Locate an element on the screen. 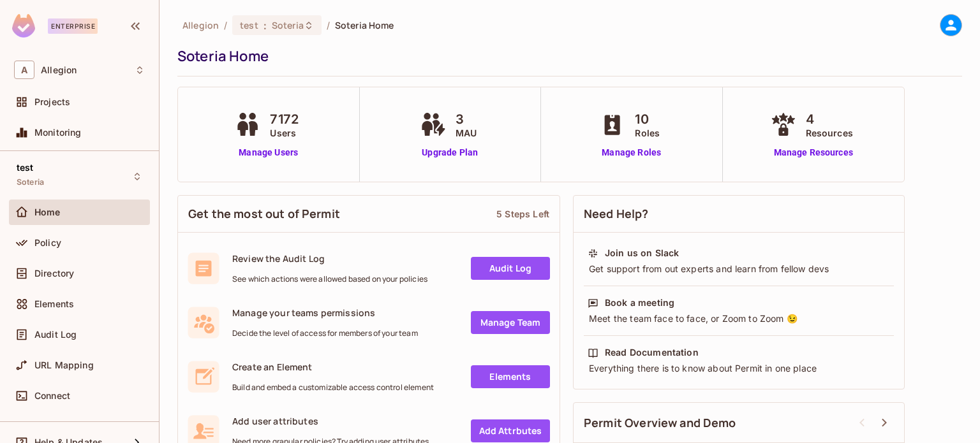 This screenshot has height=443, width=980. span: MAU is located at coordinates (465, 133).